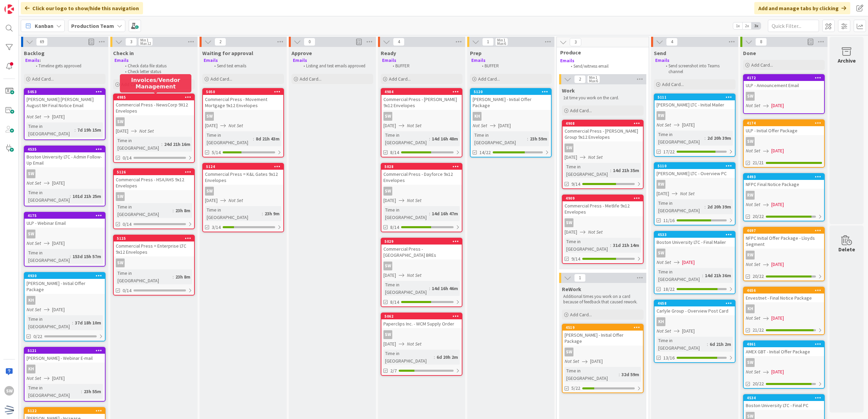  Describe the element at coordinates (272, 214) in the screenshot. I see `div: 23h 9m` at that location.